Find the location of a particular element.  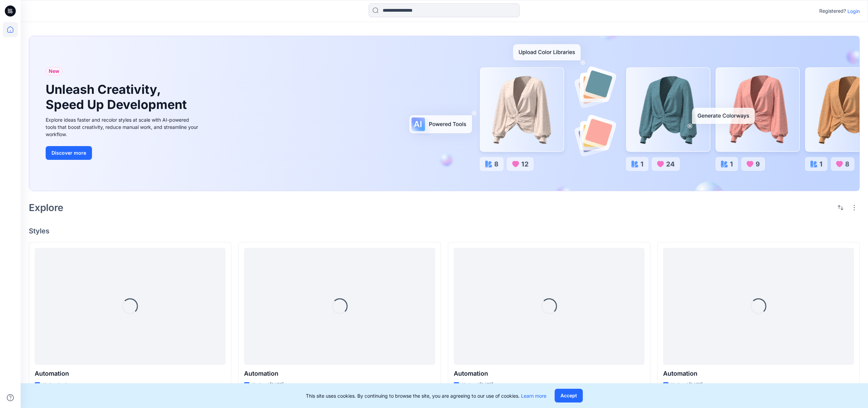

div: Explore ideas faster and recolor styles at scale with AI-powered tools that boost creativity, red... is located at coordinates (123, 127).